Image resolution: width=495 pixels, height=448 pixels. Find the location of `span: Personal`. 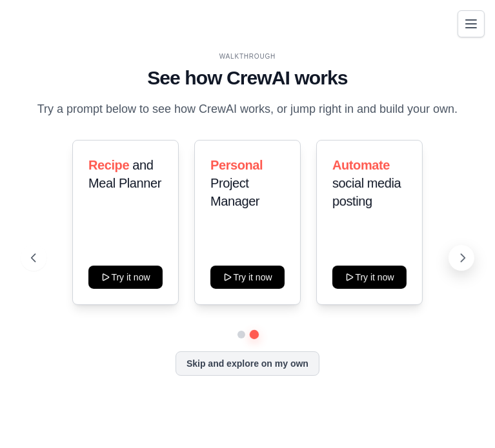

span: Personal is located at coordinates (236, 165).